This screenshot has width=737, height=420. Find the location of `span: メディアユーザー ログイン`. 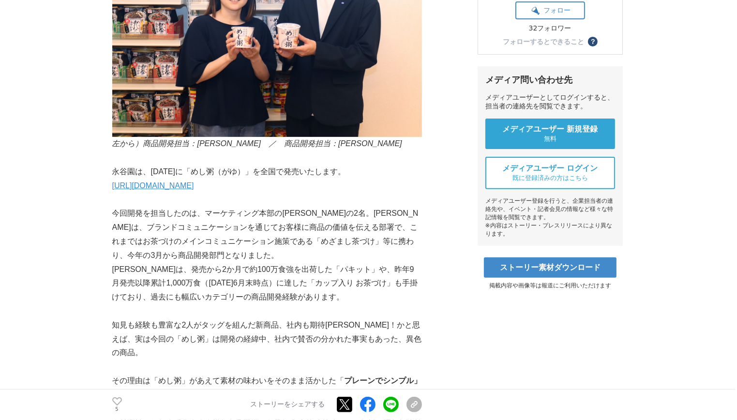

span: メディアユーザー ログイン is located at coordinates (550, 168).